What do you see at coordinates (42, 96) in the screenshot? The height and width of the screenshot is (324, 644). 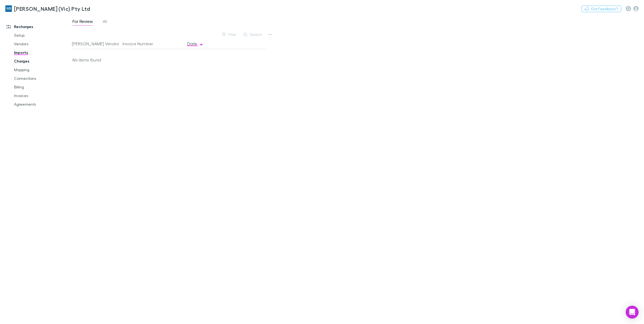 I see `a: Invoices` at bounding box center [42, 96].